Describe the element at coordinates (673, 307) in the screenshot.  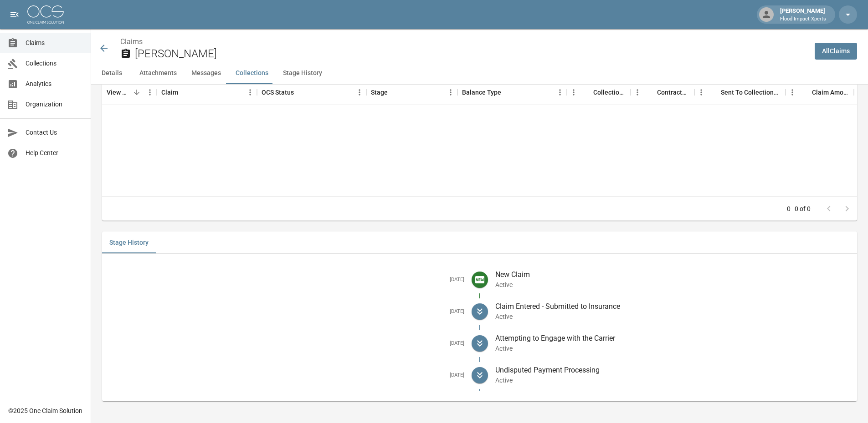
I see `p: Claim Entered - Submitted to Insurance` at that location.